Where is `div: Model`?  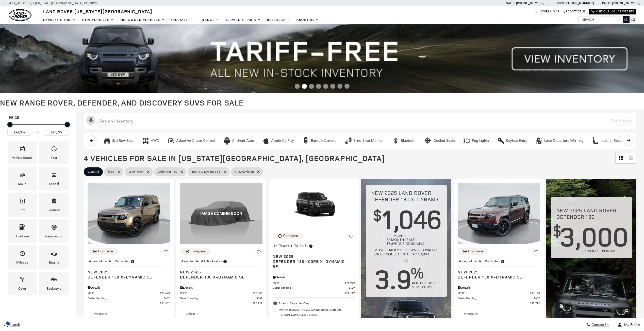 div: Model is located at coordinates (54, 184).